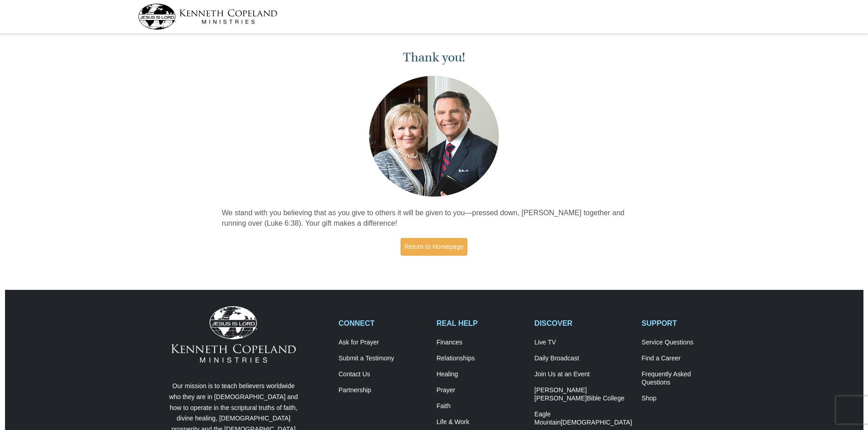 Image resolution: width=868 pixels, height=430 pixels. What do you see at coordinates (583, 375) in the screenshot?
I see `a: Join Us at an Event` at bounding box center [583, 375].